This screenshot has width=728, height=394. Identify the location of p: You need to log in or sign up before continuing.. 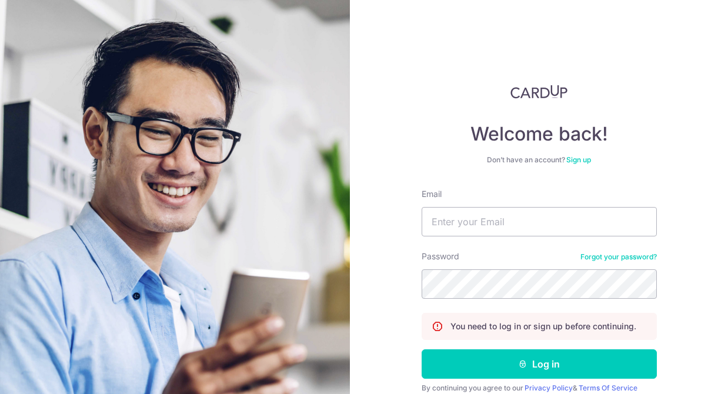
(544, 327).